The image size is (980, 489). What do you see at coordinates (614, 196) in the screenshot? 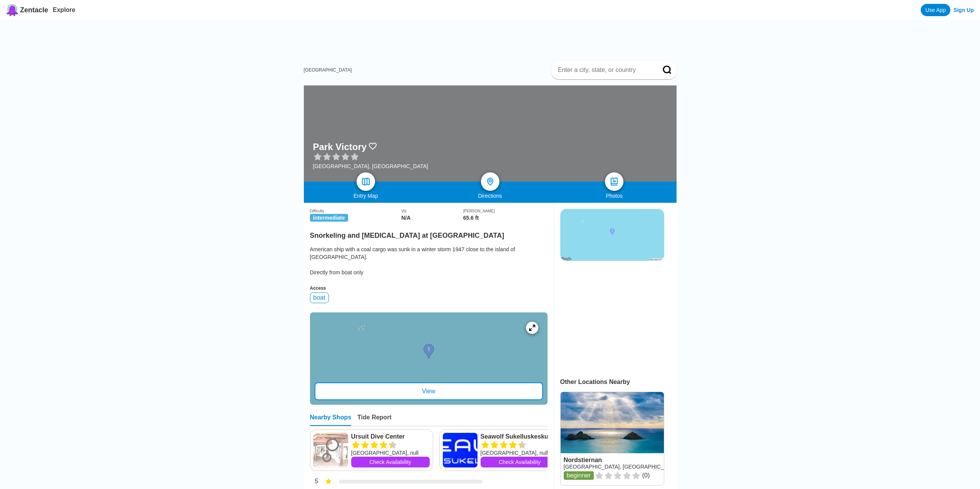
I see `div: Photos` at bounding box center [614, 196].